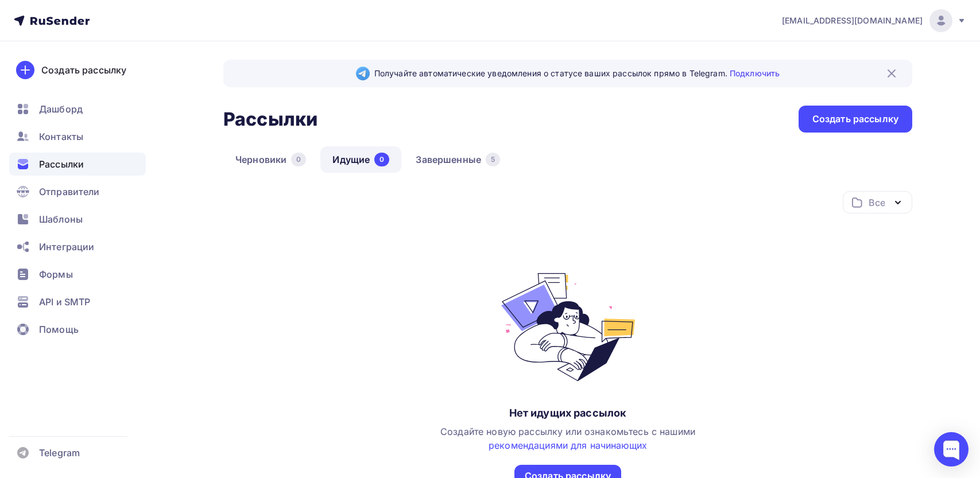  Describe the element at coordinates (77, 192) in the screenshot. I see `a: Отправители` at that location.